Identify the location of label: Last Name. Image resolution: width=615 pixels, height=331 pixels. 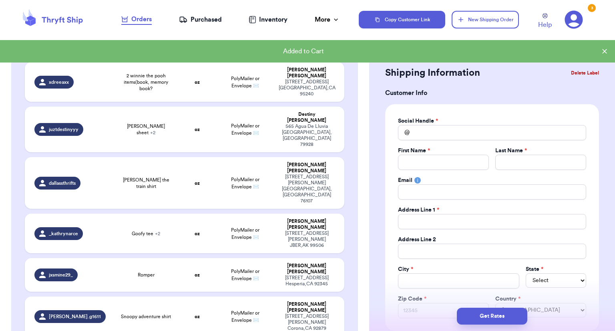
(511, 150).